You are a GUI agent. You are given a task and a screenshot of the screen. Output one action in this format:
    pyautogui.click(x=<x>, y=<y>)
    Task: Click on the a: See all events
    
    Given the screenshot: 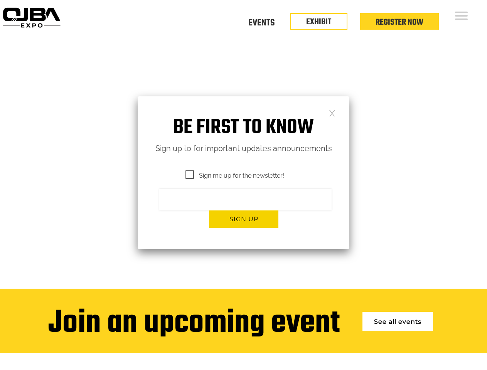 What is the action you would take?
    pyautogui.click(x=398, y=321)
    